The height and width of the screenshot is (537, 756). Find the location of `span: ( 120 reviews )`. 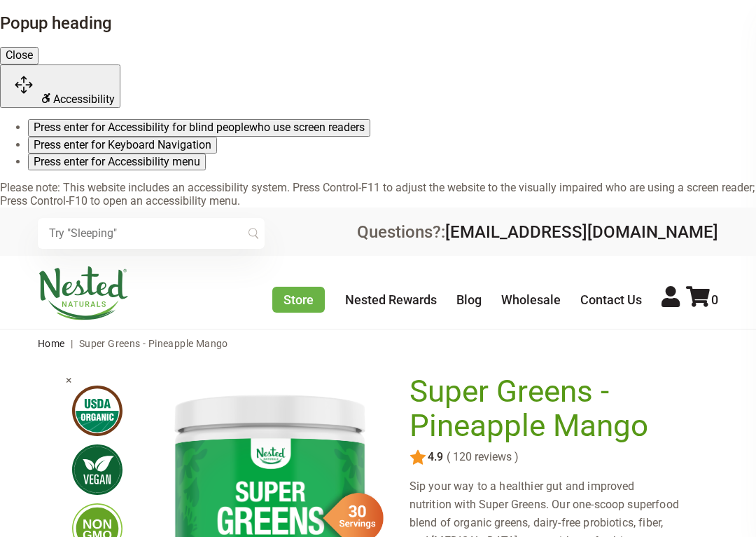

span: ( 120 reviews ) is located at coordinates (481, 457).